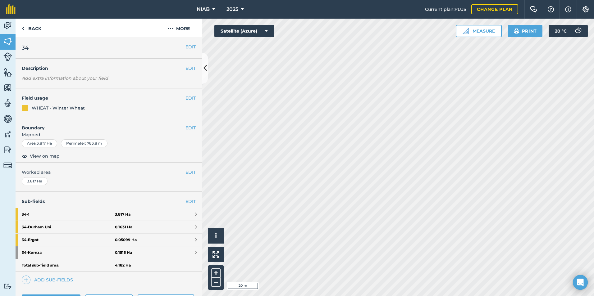 This screenshot has width=594, height=296. Describe the element at coordinates (216, 236) in the screenshot. I see `span: i` at that location.